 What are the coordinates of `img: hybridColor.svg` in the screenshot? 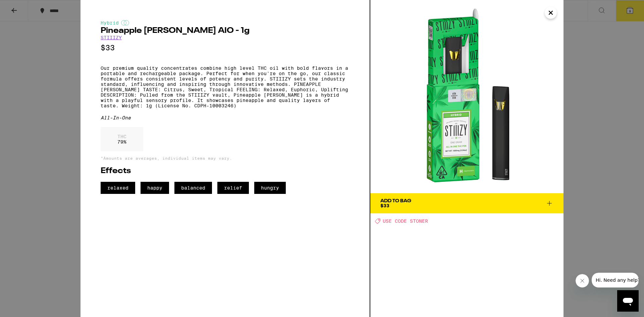 It's located at (125, 23).